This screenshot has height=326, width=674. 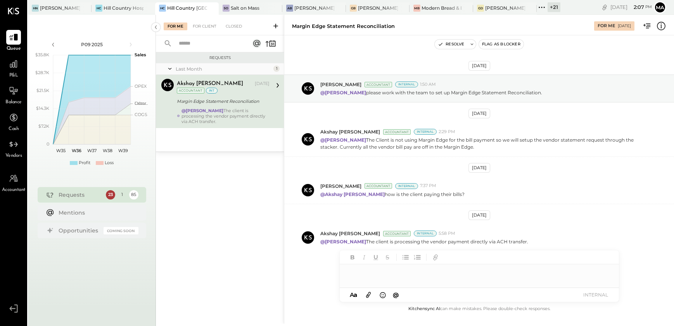 What do you see at coordinates (121, 230) in the screenshot?
I see `div: Coming Soon` at bounding box center [121, 230].